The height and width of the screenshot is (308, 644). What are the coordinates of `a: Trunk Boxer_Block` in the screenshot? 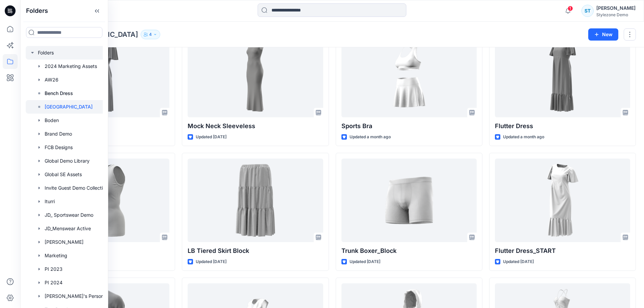 It's located at (409, 200).